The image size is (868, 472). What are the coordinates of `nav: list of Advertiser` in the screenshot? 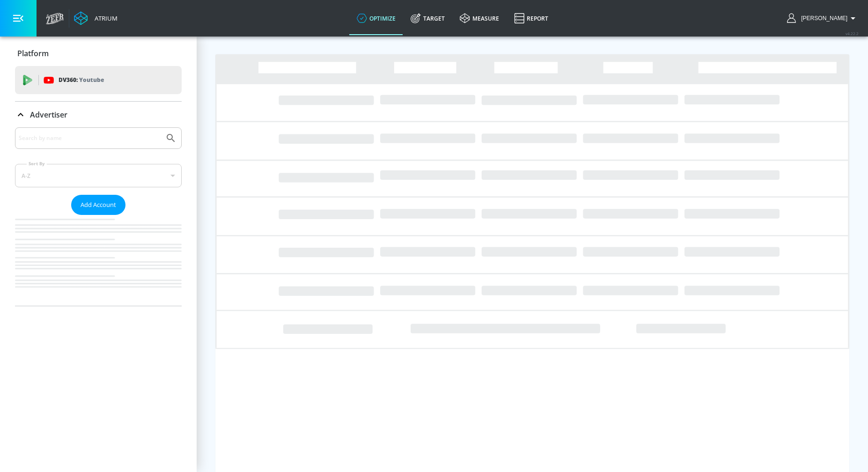 It's located at (99, 261).